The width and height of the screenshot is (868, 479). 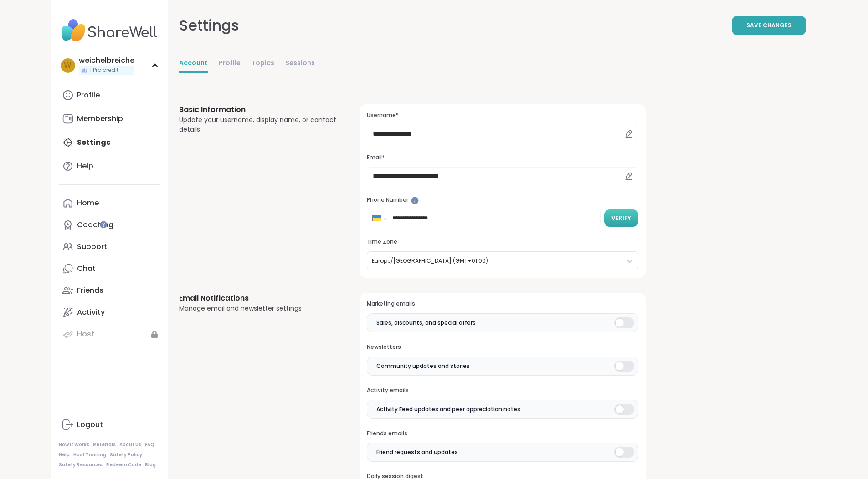 I want to click on h3: Friends emails, so click(x=502, y=434).